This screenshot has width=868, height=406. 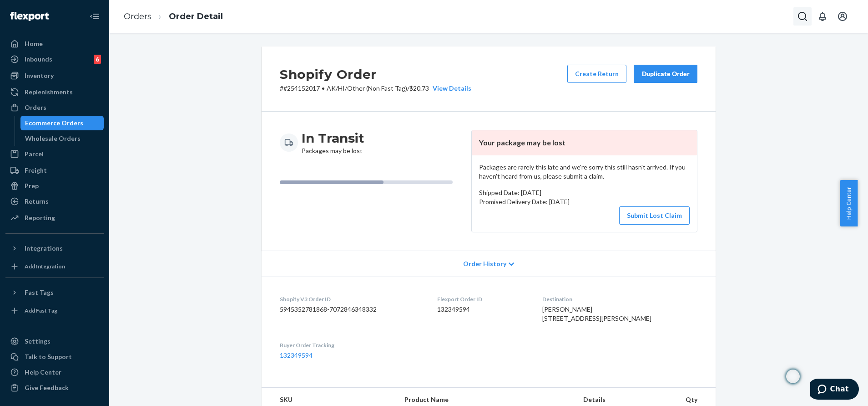 I want to click on span: Order History, so click(x=484, y=264).